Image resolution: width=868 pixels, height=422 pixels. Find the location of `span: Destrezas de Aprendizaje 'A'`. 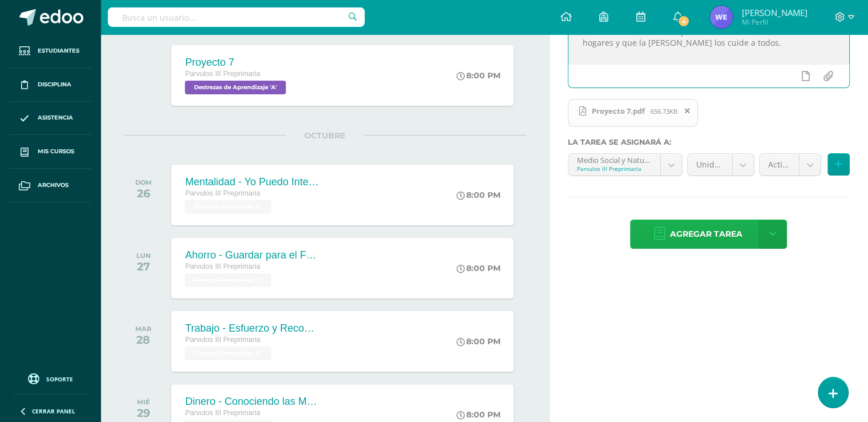

span: Destrezas de Aprendizaje 'A' is located at coordinates (235, 87).